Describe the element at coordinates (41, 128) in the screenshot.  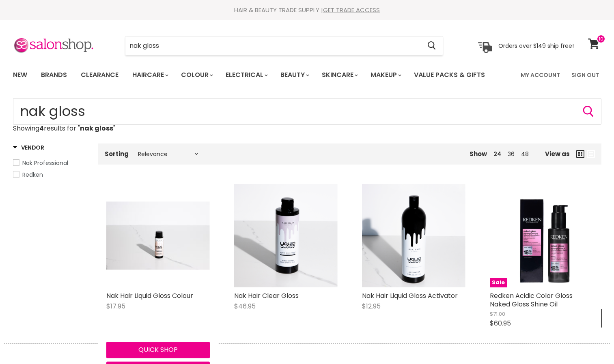
I see `strong: 4` at that location.